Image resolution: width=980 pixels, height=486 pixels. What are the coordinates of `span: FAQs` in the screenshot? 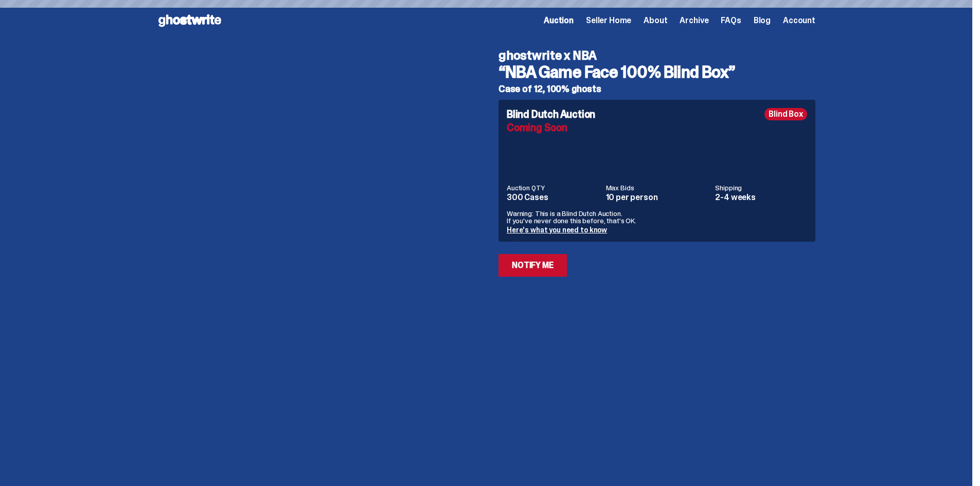 It's located at (731, 21).